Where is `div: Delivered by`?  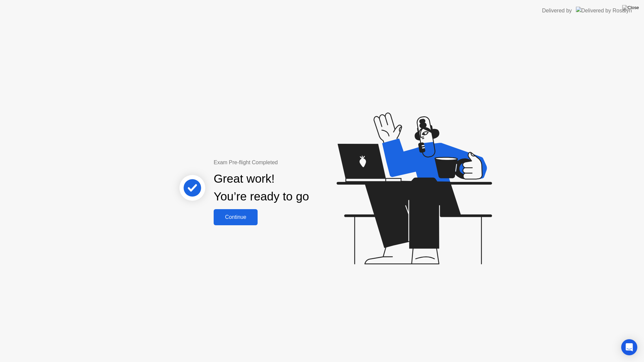
div: Delivered by is located at coordinates (557, 11).